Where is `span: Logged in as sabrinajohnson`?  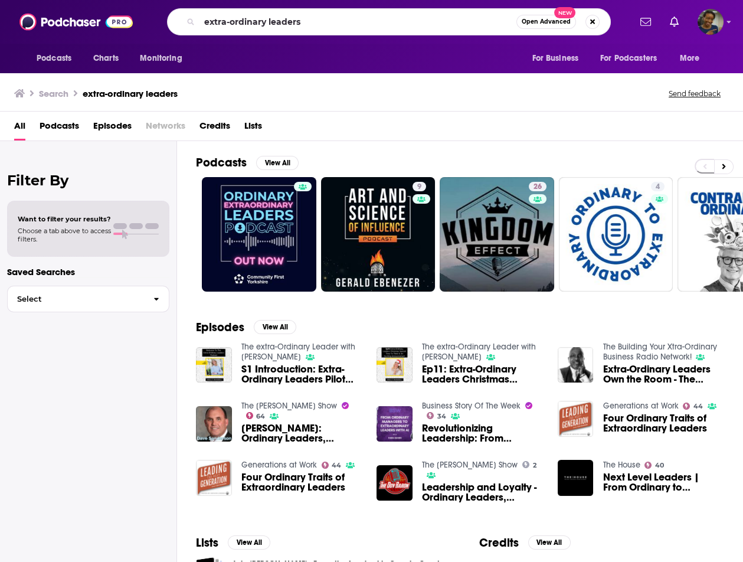 span: Logged in as sabrinajohnson is located at coordinates (711, 22).